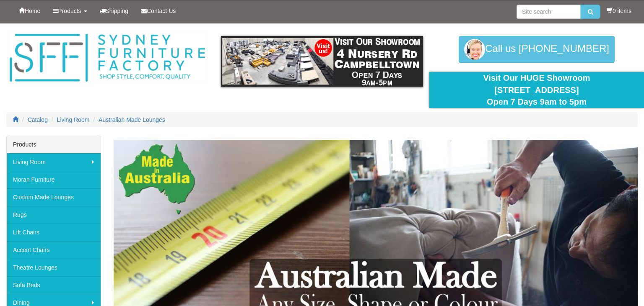 The width and height of the screenshot is (644, 306). Describe the element at coordinates (53, 215) in the screenshot. I see `a: Rugs` at that location.